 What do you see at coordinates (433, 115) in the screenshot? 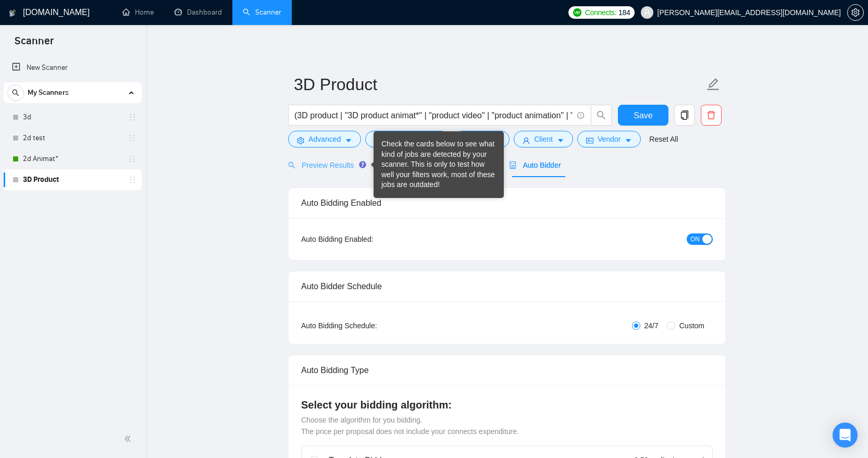
I see `input: Search Freelance Jobs...` at bounding box center [433, 115].